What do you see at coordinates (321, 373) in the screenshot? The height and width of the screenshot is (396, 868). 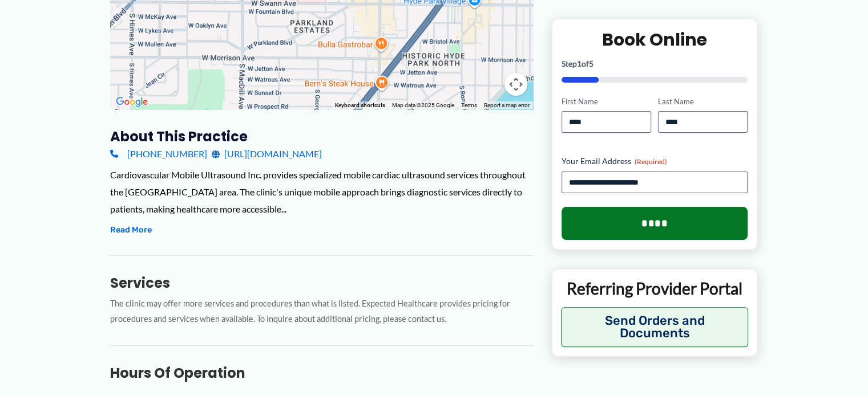 I see `h3: Hours of Operation` at bounding box center [321, 373].